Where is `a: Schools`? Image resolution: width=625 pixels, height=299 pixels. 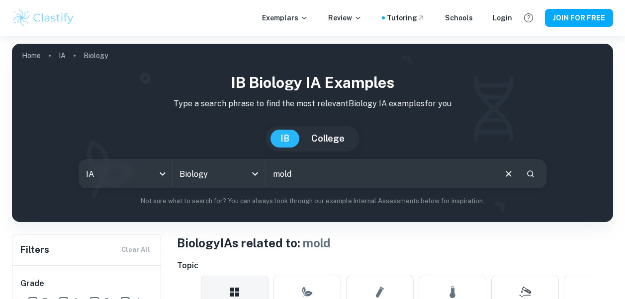 a: Schools is located at coordinates (459, 18).